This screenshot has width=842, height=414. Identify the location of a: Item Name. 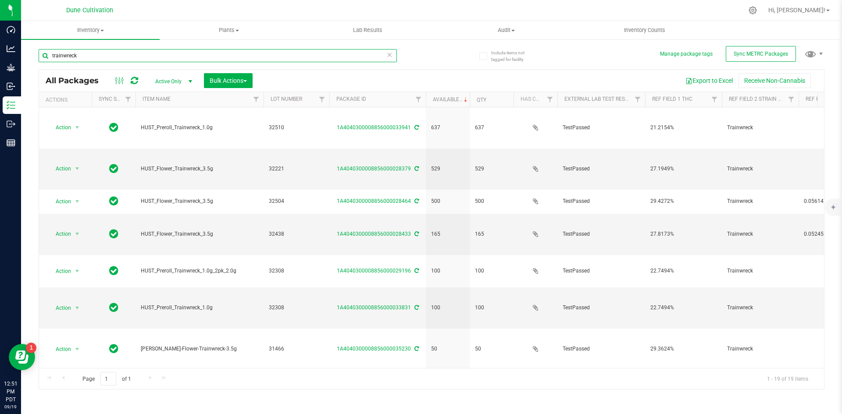
(156, 99).